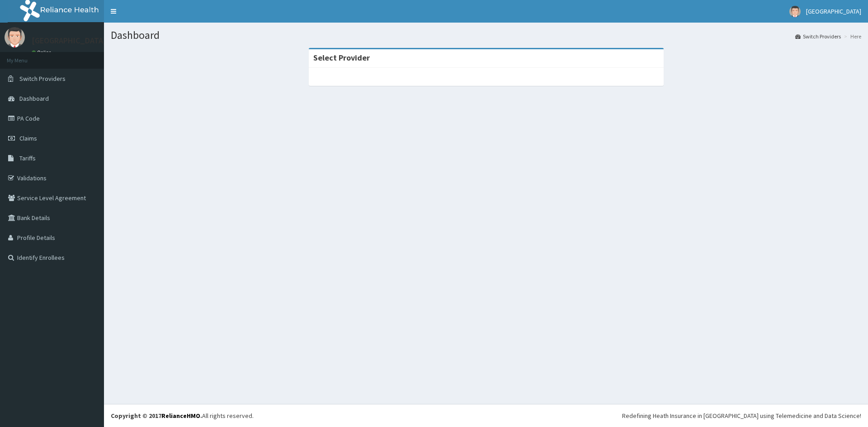 The height and width of the screenshot is (427, 868). What do you see at coordinates (486, 35) in the screenshot?
I see `h1: Dashboard` at bounding box center [486, 35].